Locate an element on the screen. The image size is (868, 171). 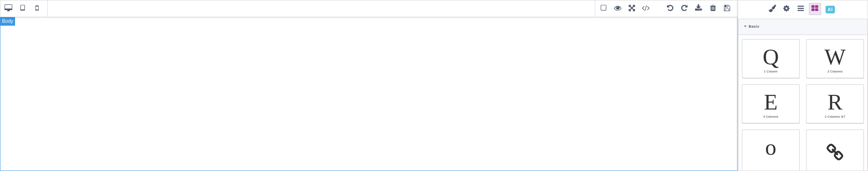
span: View code is located at coordinates (651, 9).